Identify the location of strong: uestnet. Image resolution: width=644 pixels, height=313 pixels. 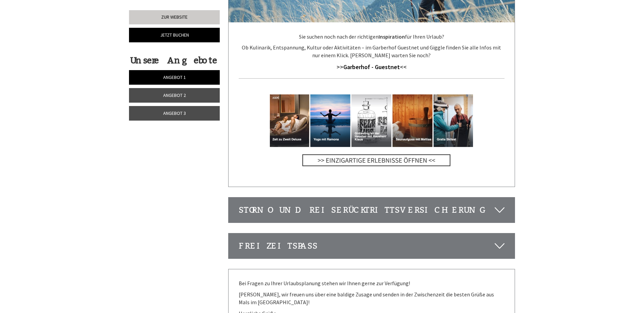
(389, 67).